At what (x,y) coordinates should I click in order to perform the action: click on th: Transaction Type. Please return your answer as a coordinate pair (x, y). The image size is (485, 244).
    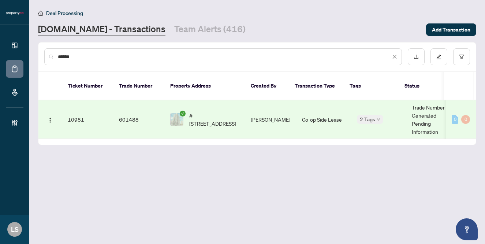
    Looking at the image, I should click on (316, 86).